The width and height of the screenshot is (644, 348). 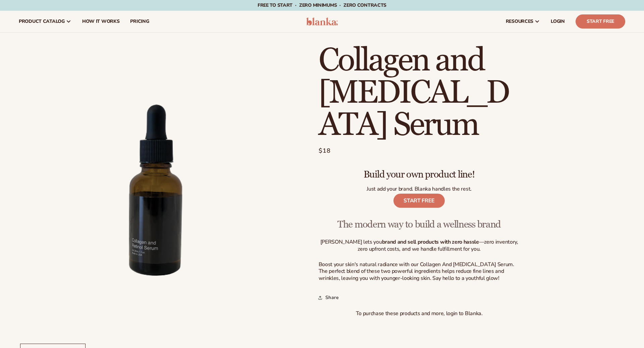 What do you see at coordinates (329, 298) in the screenshot?
I see `summary: Share` at bounding box center [329, 298].